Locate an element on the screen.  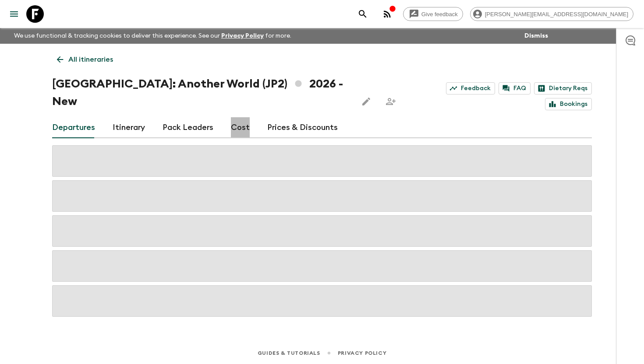
button: search adventures is located at coordinates (363, 14).